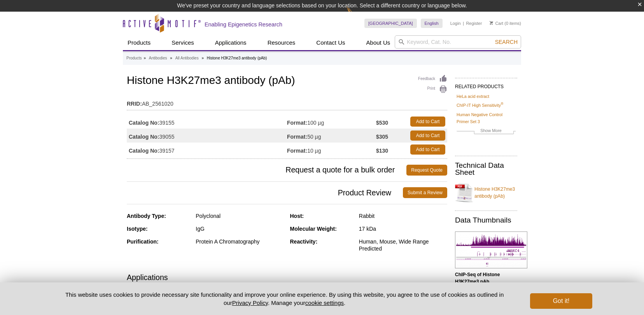 The image size is (644, 315). What do you see at coordinates (506, 42) in the screenshot?
I see `button: Search` at bounding box center [506, 42].